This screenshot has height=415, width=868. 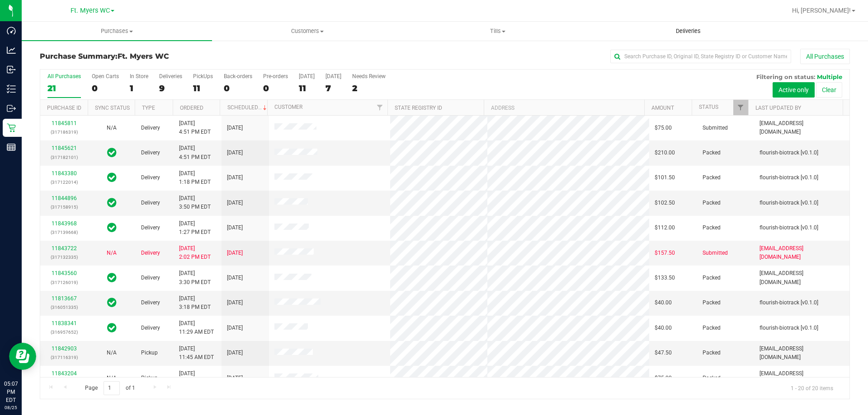 I want to click on a: 11844896, so click(x=64, y=198).